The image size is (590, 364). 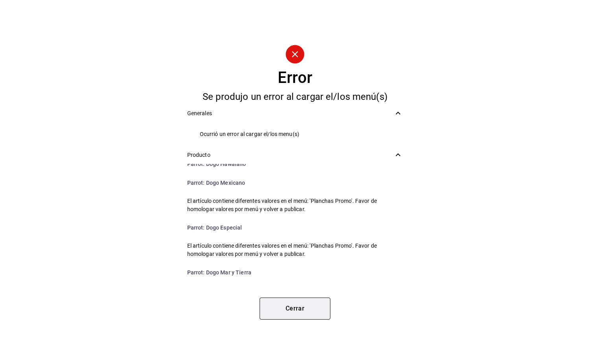 What do you see at coordinates (295, 183) in the screenshot?
I see `li: Dogo Mexicano` at bounding box center [295, 183].